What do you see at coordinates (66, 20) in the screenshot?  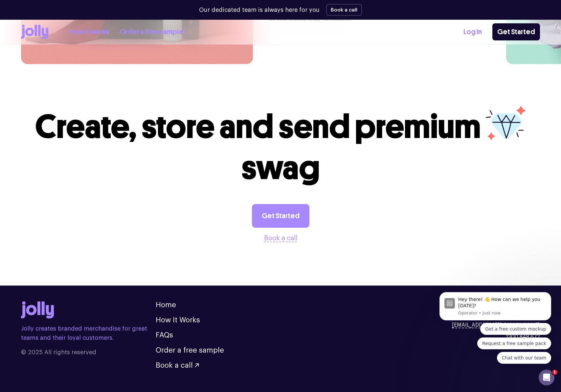 I see `div: message notification from Operator, Just now. Hey there! 👋 How can we help you today?` at bounding box center [66, 20].